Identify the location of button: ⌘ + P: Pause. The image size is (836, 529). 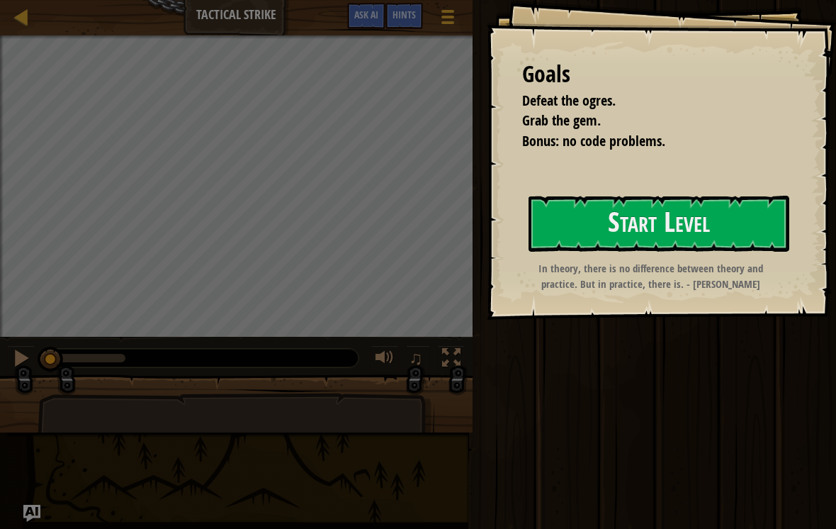
(21, 359).